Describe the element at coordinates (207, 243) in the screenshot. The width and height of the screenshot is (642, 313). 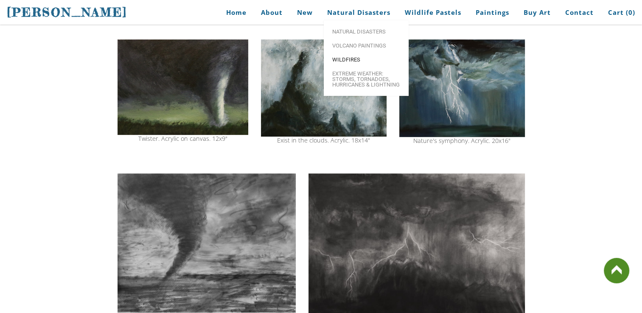
I see `img: tornado spin` at that location.